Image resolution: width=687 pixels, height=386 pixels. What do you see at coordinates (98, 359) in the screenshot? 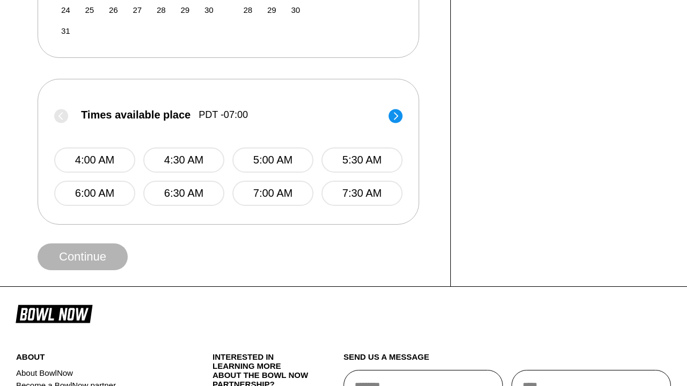
I see `div: about` at bounding box center [98, 359].